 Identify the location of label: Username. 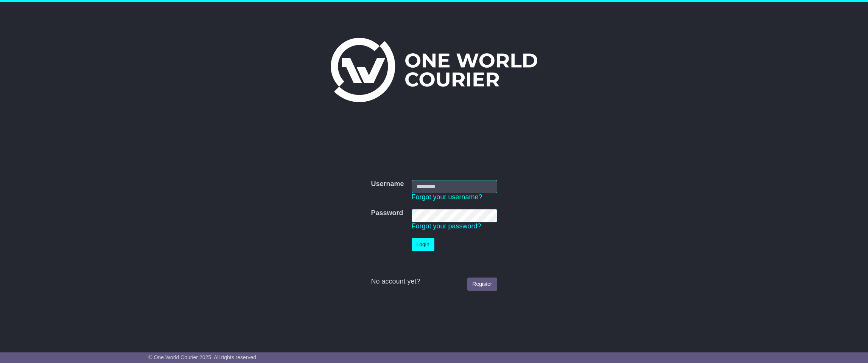
(387, 184).